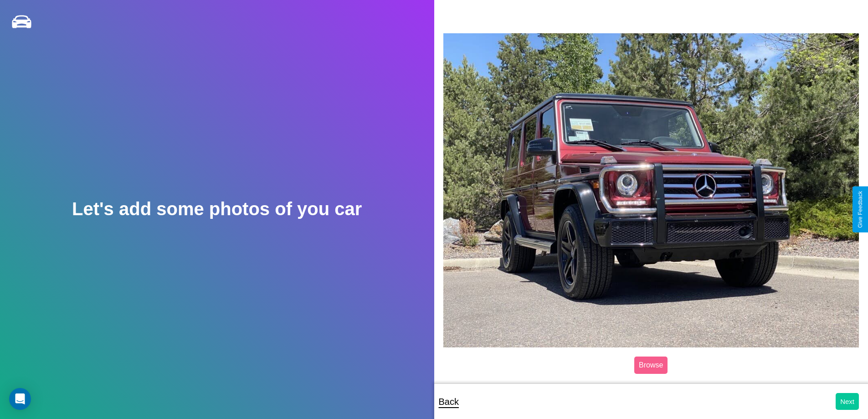 The height and width of the screenshot is (419, 868). What do you see at coordinates (20, 399) in the screenshot?
I see `div: Open Intercom Messenger` at bounding box center [20, 399].